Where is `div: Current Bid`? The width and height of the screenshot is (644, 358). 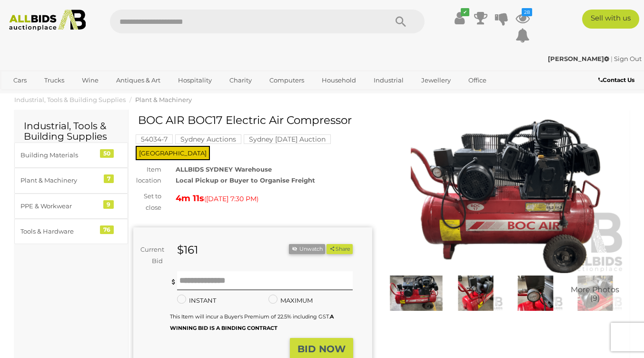 div: Current Bid is located at coordinates (151, 255).